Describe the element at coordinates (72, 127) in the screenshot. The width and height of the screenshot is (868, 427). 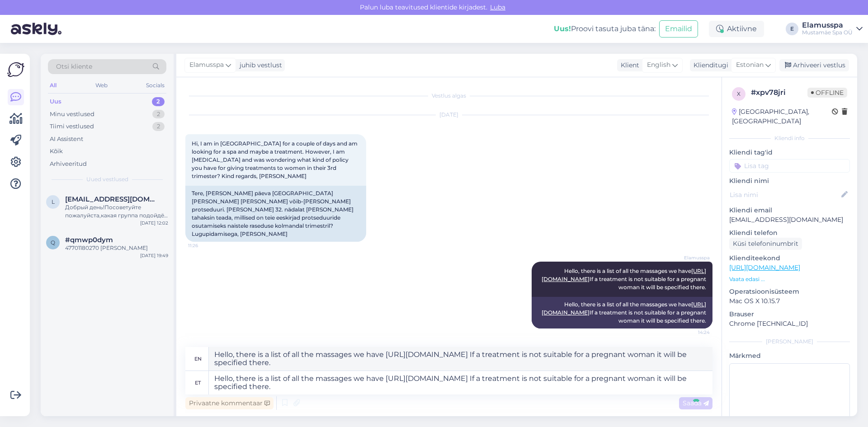
I see `div: Tiimi vestlused` at that location.